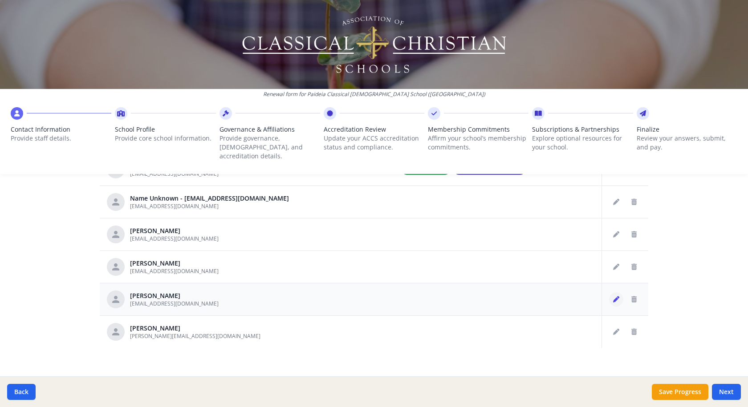  Describe the element at coordinates (165, 138) in the screenshot. I see `p: Provide core school information.` at that location.